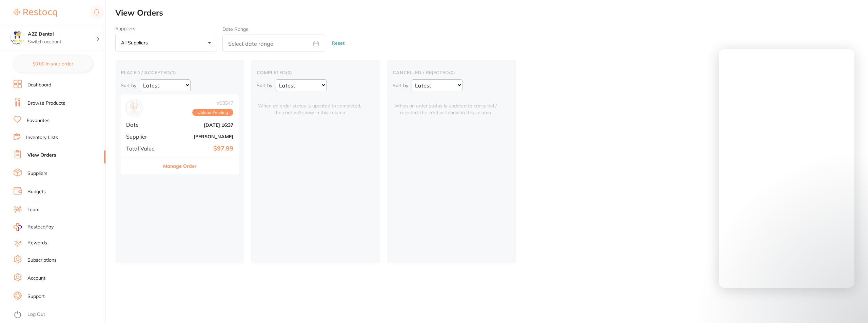 This screenshot has width=868, height=323. What do you see at coordinates (35, 13) in the screenshot?
I see `a: Restocq Logo` at bounding box center [35, 13].